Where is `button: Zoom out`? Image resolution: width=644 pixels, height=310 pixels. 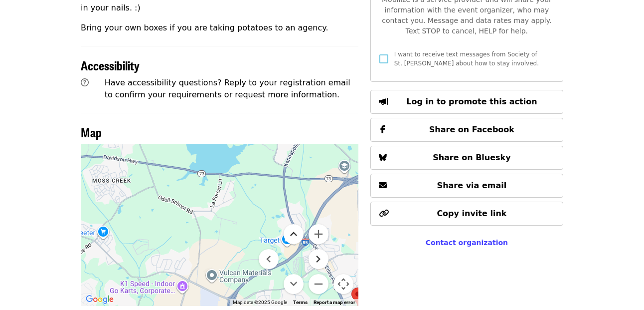 button: Zoom out is located at coordinates (318, 284).